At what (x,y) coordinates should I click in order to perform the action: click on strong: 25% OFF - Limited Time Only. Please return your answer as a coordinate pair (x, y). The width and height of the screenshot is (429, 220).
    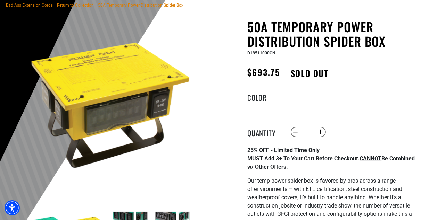
    Looking at the image, I should click on (284, 150).